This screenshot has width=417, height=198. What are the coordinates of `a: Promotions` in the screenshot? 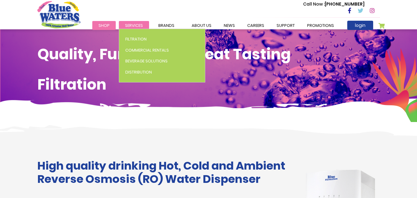 It's located at (321, 25).